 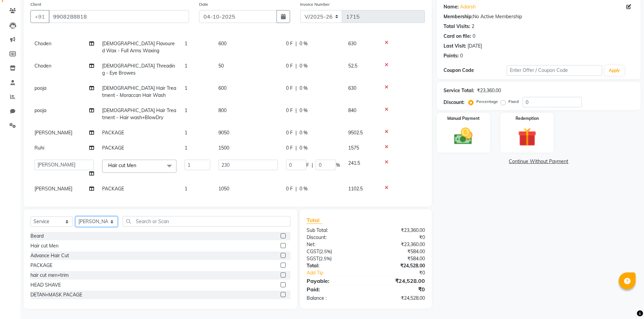 What do you see at coordinates (468, 7) in the screenshot?
I see `a: Adarsh` at bounding box center [468, 7].